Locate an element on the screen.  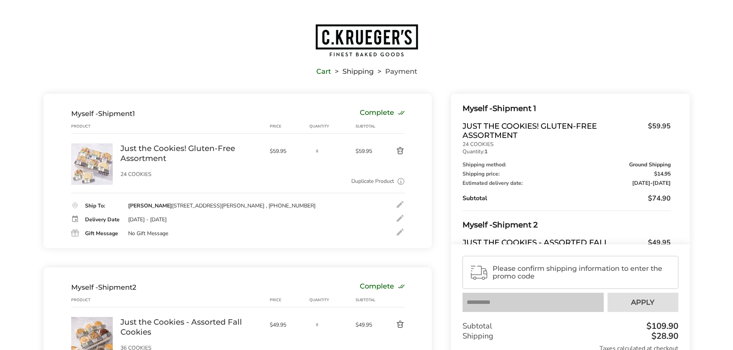
span: Ground Shipping is located at coordinates (650, 165).